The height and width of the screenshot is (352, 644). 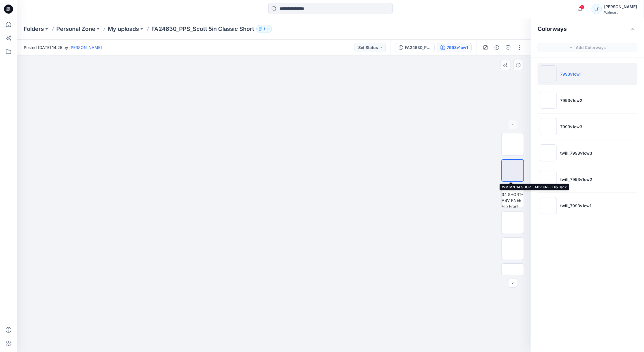 What do you see at coordinates (621, 12) in the screenshot?
I see `div: Walmart` at bounding box center [621, 12].